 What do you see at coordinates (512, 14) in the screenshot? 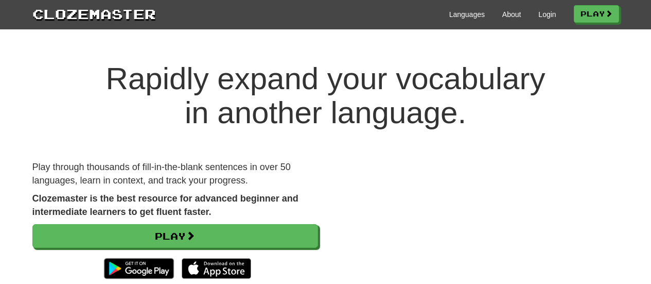
I see `a: About` at bounding box center [512, 14].